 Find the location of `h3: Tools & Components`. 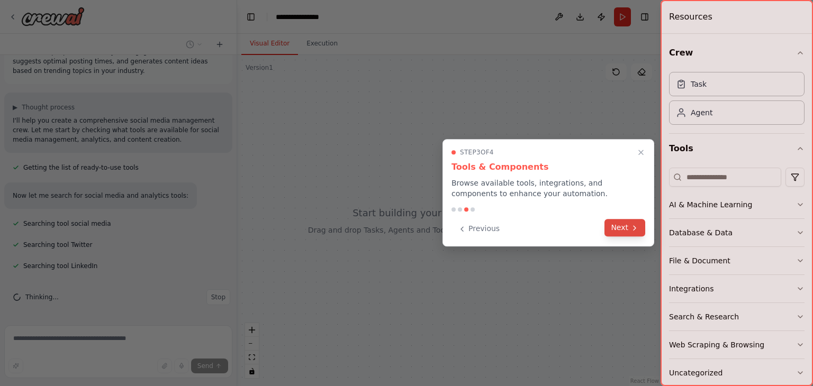

h3: Tools & Components is located at coordinates (548, 167).